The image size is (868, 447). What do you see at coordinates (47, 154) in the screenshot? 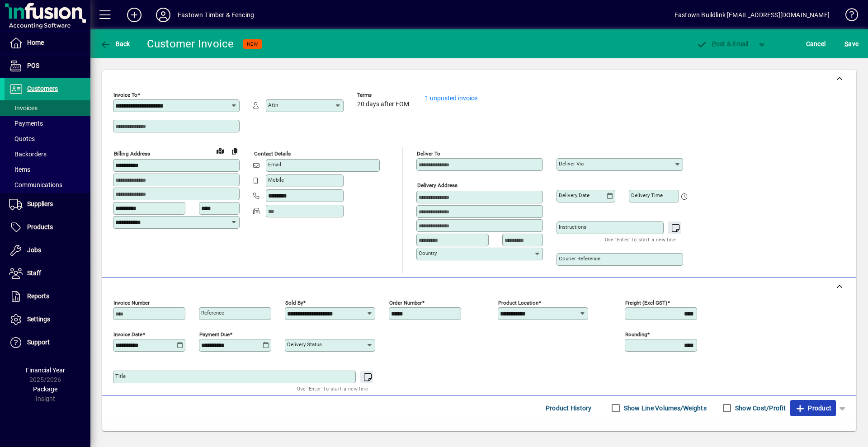
I see `a: Backorders` at bounding box center [47, 154].